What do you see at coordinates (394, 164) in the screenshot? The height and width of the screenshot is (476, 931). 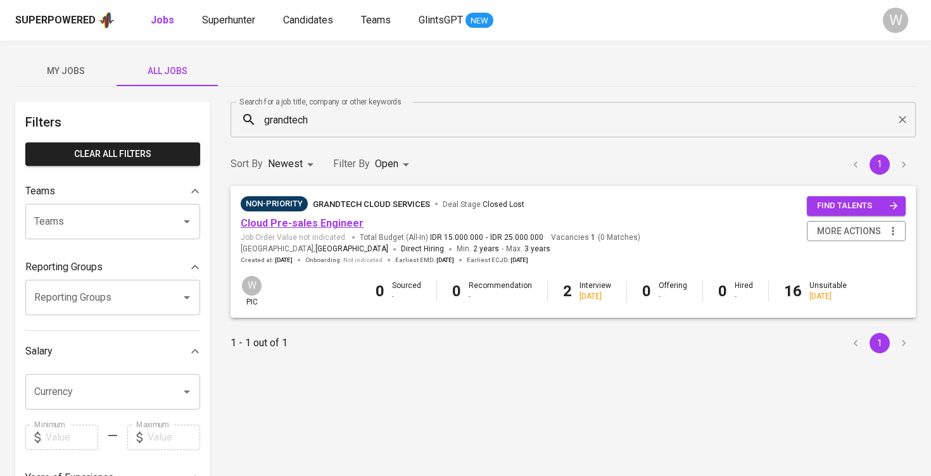 I see `div: Open` at bounding box center [394, 164].